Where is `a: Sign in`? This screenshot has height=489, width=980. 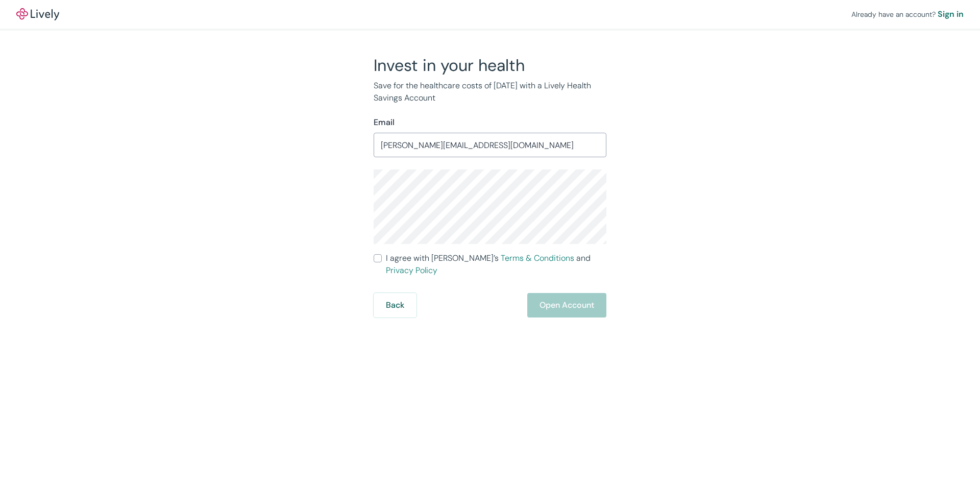
a: Sign in is located at coordinates (950, 14).